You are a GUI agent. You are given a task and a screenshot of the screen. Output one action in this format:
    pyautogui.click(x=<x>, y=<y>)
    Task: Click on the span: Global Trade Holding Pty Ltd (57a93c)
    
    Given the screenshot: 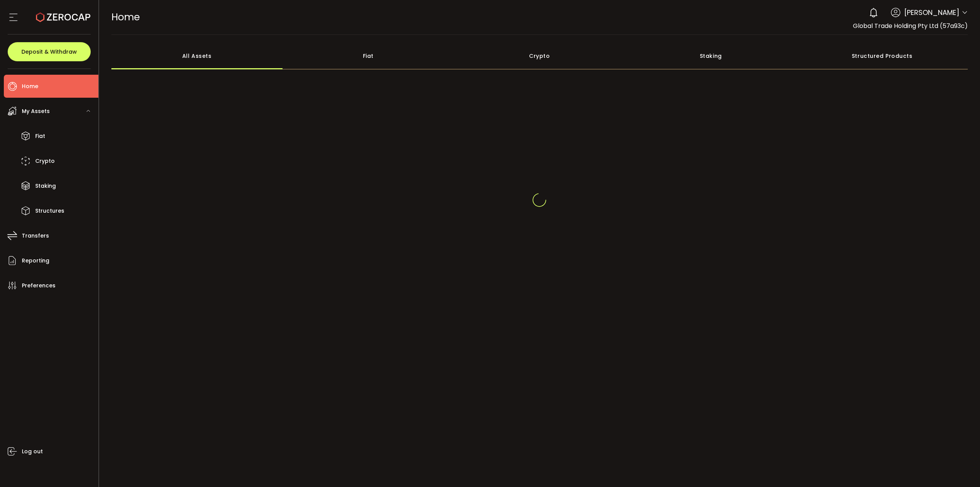 What is the action you would take?
    pyautogui.click(x=910, y=26)
    